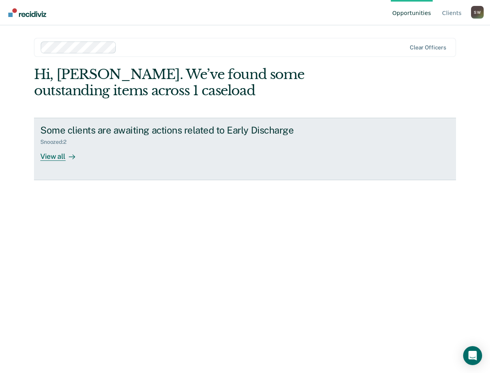 The height and width of the screenshot is (373, 490). I want to click on div: Open Intercom Messenger, so click(472, 356).